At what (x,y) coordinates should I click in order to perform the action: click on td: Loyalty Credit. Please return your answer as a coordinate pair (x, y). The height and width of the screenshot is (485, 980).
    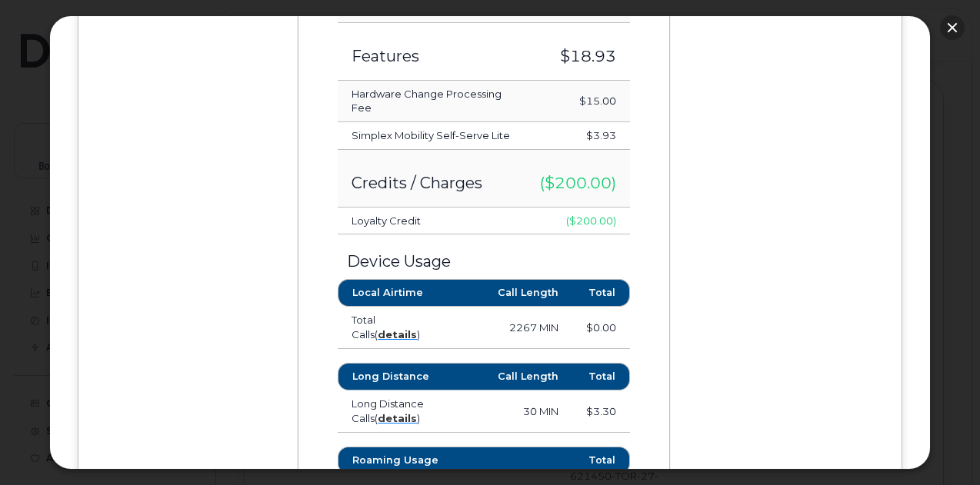
    Looking at the image, I should click on (431, 221).